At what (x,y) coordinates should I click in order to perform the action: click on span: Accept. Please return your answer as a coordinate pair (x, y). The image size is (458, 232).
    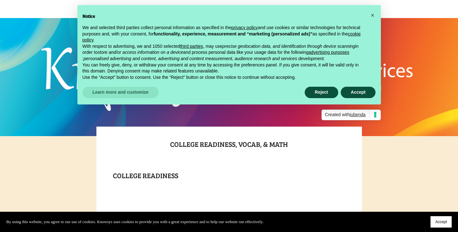
    Looking at the image, I should click on (441, 222).